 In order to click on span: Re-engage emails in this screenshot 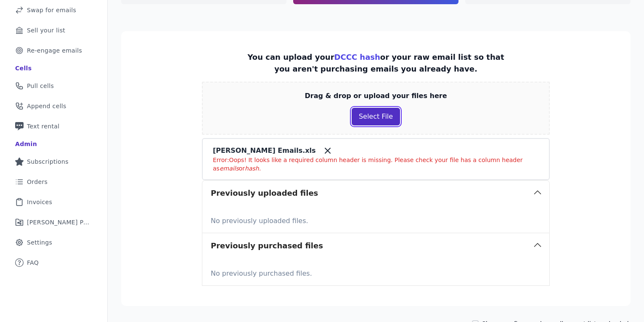, I will do `click(54, 50)`.